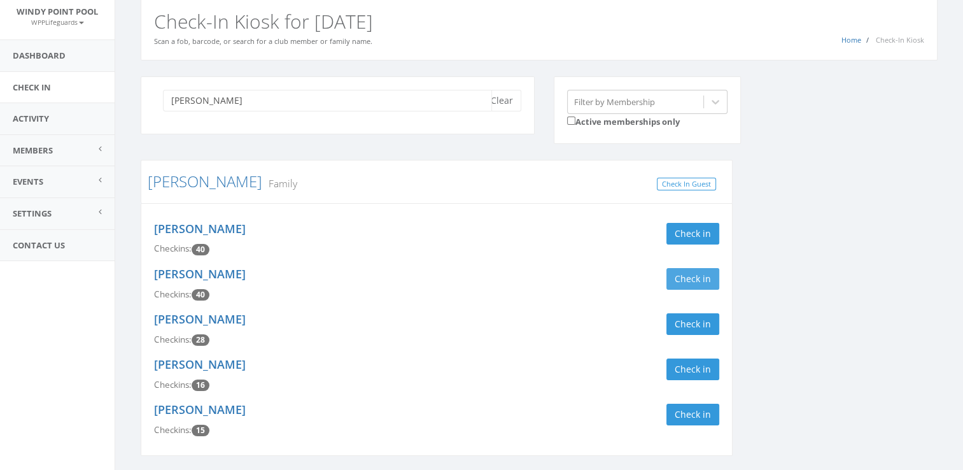  I want to click on button: Clear, so click(501, 101).